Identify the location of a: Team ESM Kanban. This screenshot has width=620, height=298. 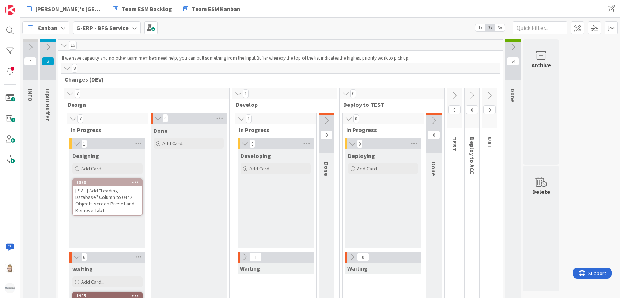
(212, 9).